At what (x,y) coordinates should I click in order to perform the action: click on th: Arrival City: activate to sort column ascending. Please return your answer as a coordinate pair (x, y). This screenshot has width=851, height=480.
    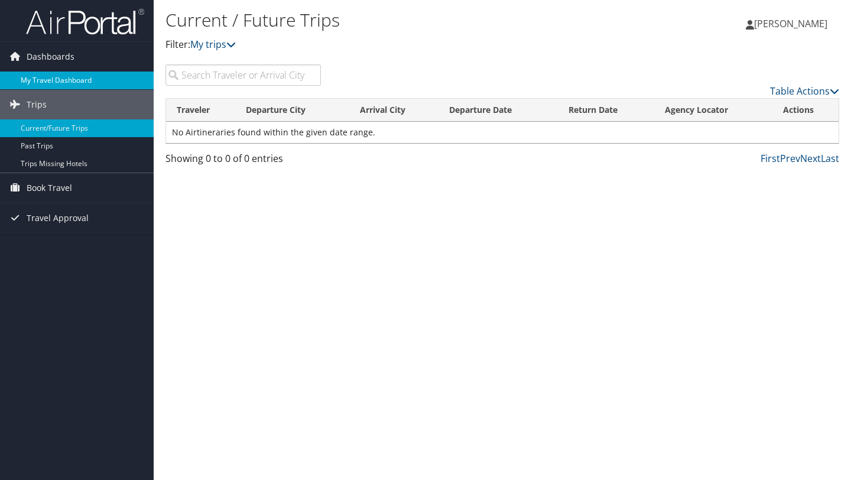
    Looking at the image, I should click on (394, 110).